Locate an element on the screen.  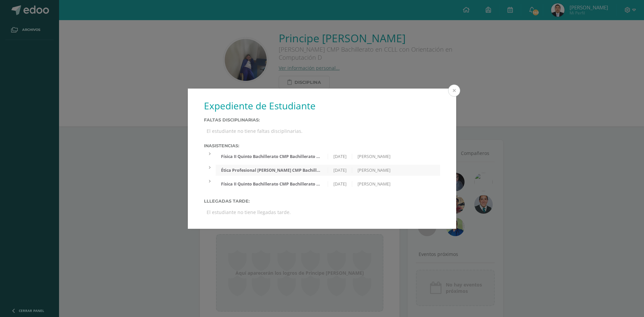
label: Faltas Disciplinarias: is located at coordinates (322, 120).